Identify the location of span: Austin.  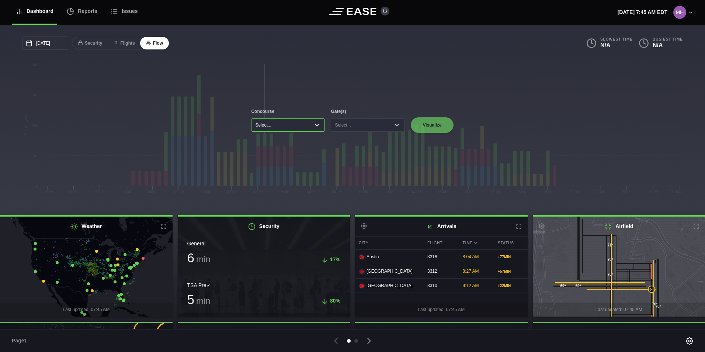
(372, 257).